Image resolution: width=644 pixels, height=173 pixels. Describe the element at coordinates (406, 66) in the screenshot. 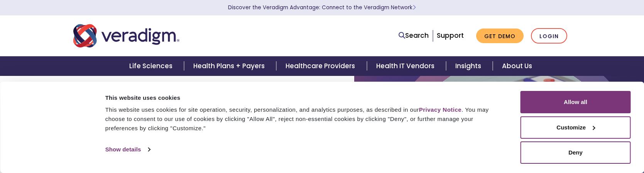

I see `a: Health IT Vendors` at that location.